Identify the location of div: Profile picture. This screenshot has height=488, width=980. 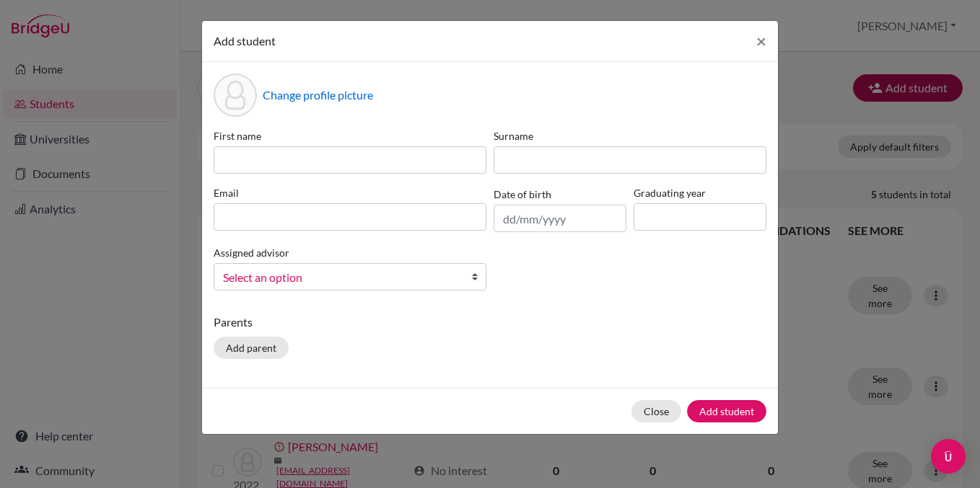
(235, 96).